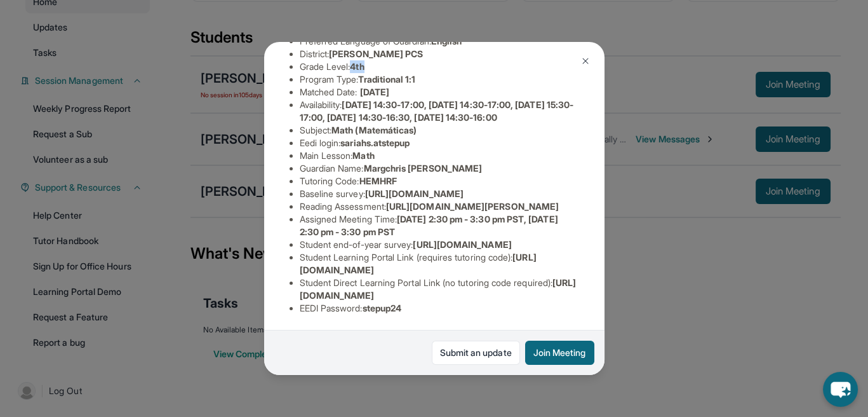  I want to click on li: Availability:, so click(440, 111).